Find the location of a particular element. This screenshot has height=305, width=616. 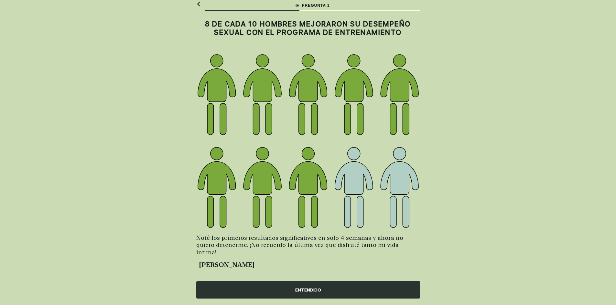

font: ENTENDIDO is located at coordinates (308, 290).